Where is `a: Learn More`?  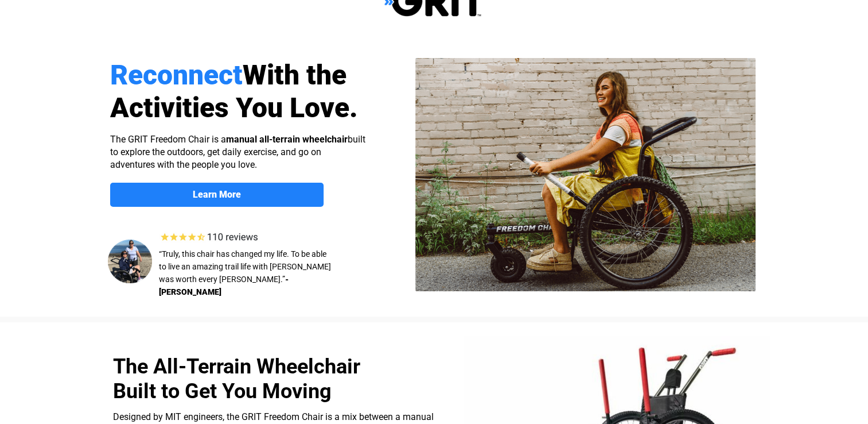
a: Learn More is located at coordinates (217, 195).